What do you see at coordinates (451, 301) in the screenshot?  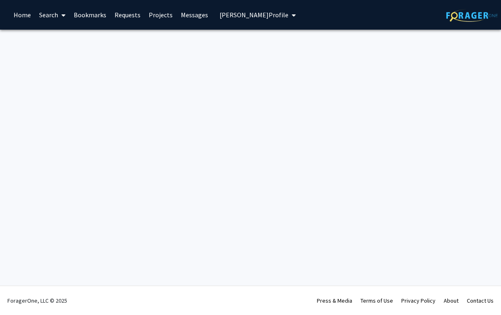 I see `a: About` at bounding box center [451, 301].